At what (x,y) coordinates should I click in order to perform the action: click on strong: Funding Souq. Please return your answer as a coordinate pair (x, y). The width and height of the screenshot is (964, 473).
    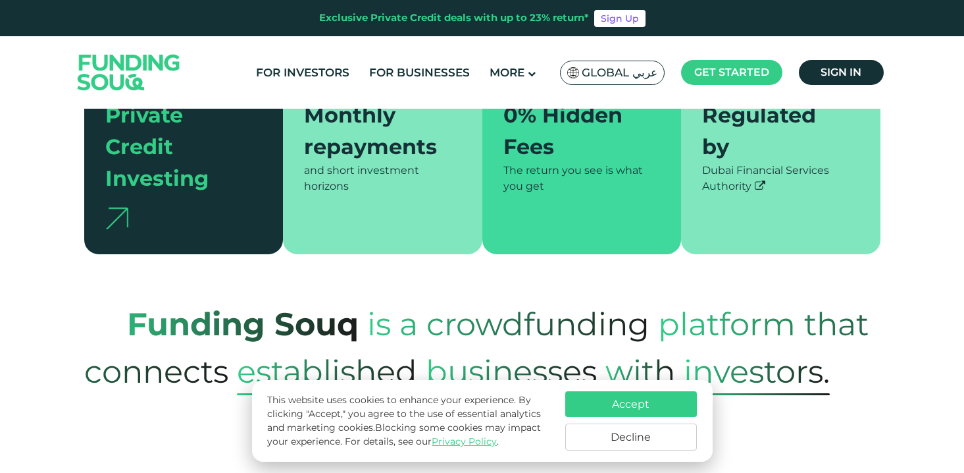
    Looking at the image, I should click on (243, 324).